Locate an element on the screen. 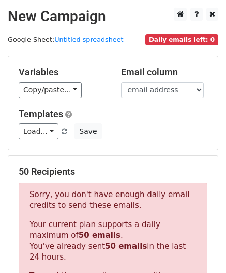 Image resolution: width=226 pixels, height=273 pixels. button: Save is located at coordinates (88, 131).